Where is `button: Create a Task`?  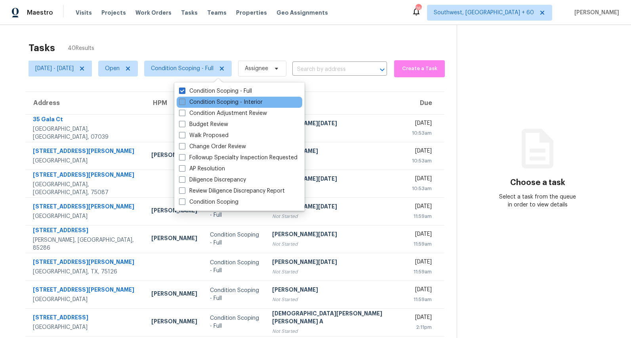
button: Create a Task is located at coordinates (419, 69).